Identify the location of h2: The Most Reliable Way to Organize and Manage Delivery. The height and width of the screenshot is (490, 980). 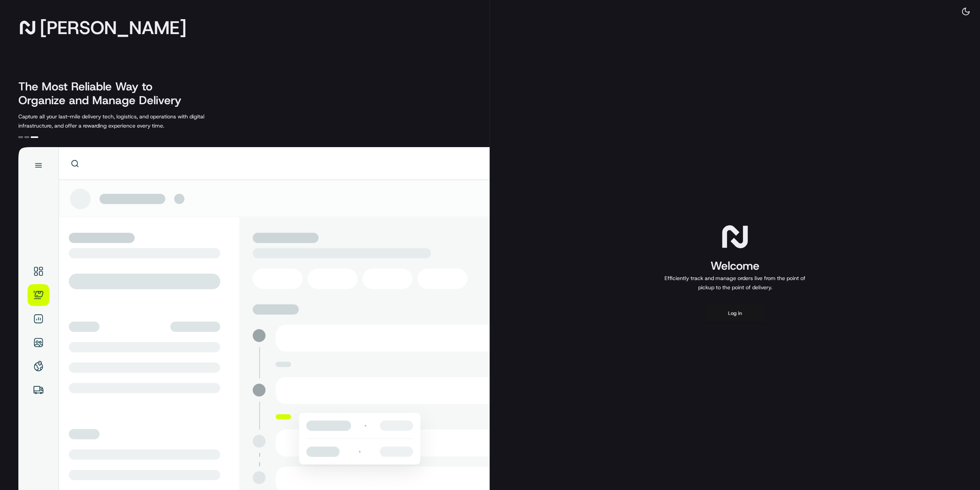
(104, 94).